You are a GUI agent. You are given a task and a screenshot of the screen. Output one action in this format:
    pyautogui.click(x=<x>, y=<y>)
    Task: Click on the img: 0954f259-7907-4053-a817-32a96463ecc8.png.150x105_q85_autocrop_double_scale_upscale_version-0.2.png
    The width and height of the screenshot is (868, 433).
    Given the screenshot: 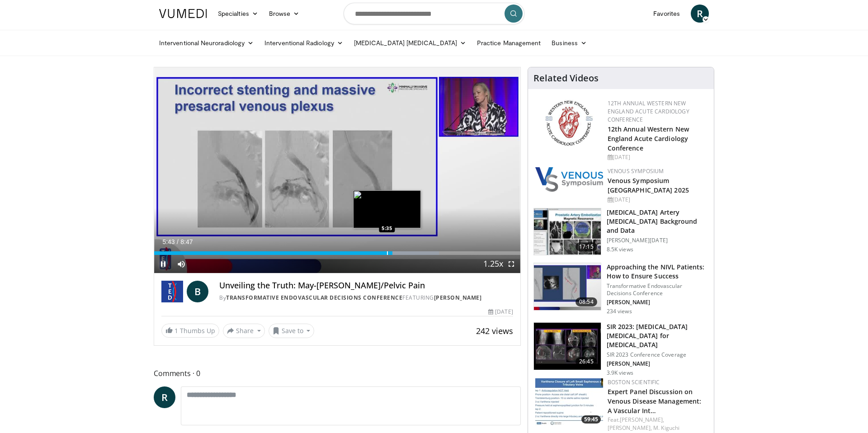 What is the action you would take?
    pyautogui.click(x=569, y=123)
    